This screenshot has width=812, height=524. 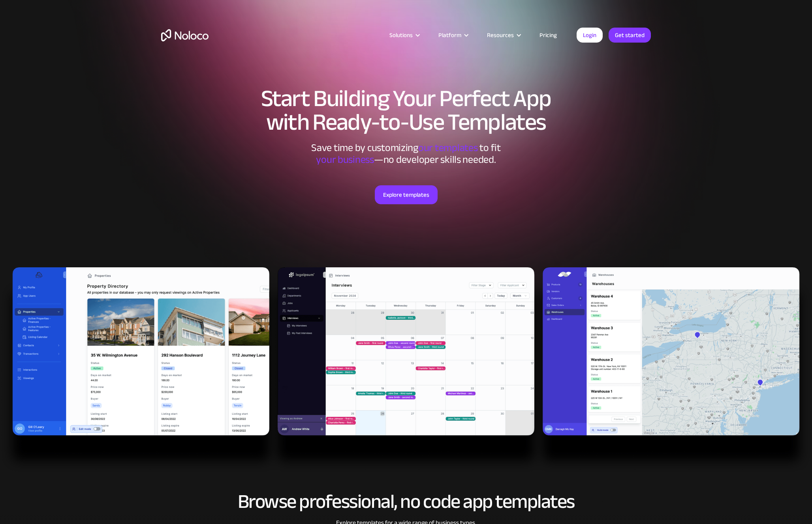 What do you see at coordinates (406, 154) in the screenshot?
I see `div: Save time by customizing to fit ‍ —no developer skills needed.` at bounding box center [406, 154].